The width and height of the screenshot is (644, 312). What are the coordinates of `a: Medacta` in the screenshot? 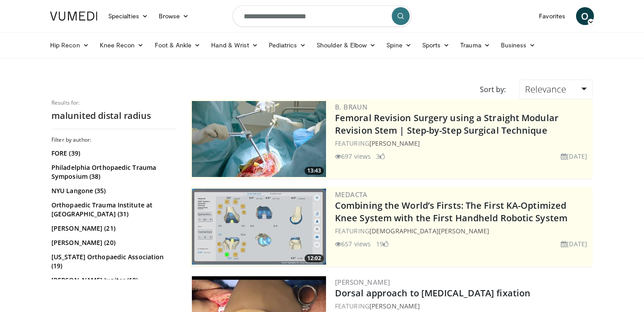 It's located at (351, 195).